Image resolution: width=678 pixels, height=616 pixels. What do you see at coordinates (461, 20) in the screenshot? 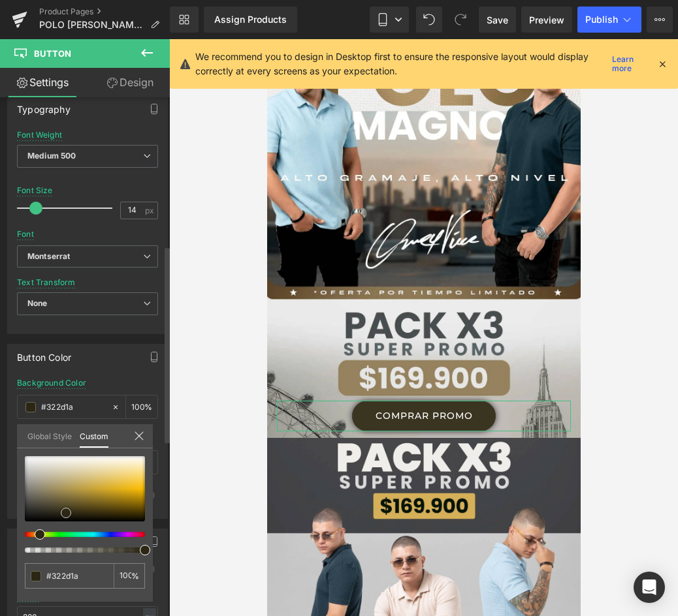
I see `button: Redo` at bounding box center [461, 20].